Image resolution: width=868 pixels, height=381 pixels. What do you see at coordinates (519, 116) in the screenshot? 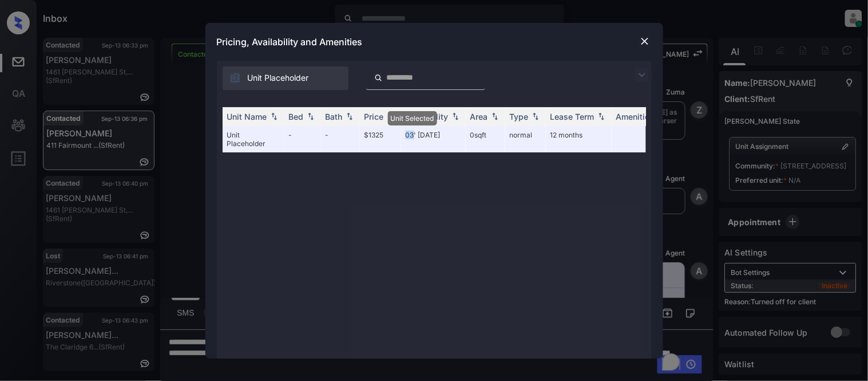
I see `div: Type` at bounding box center [519, 116].